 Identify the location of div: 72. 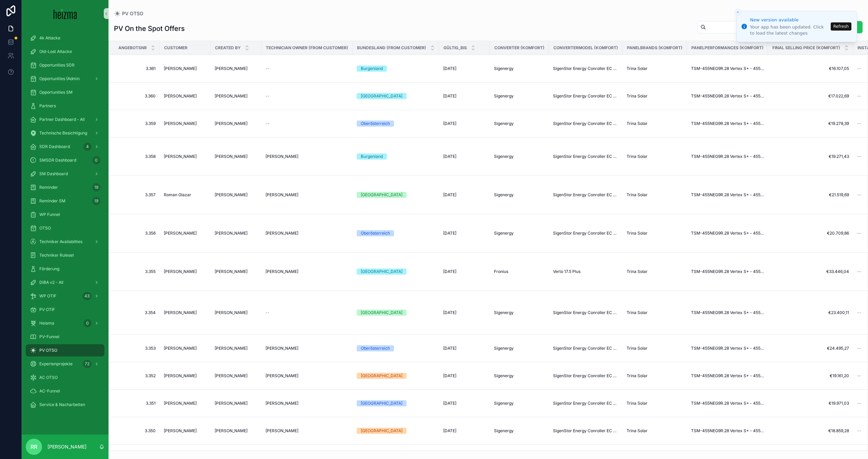
(87, 363).